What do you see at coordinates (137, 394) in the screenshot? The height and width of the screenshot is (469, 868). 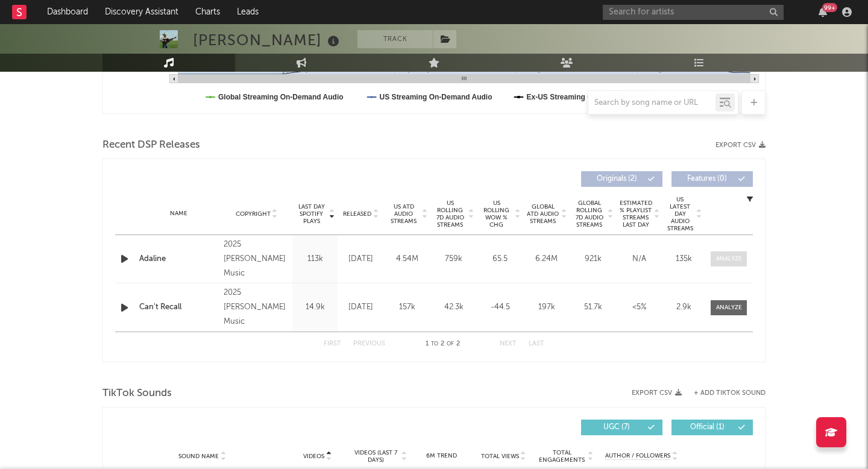 I see `span: TikTok Sounds` at bounding box center [137, 394].